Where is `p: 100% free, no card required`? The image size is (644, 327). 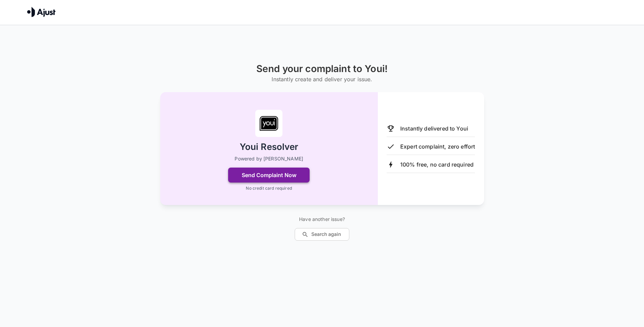
p: 100% free, no card required is located at coordinates (437, 164).